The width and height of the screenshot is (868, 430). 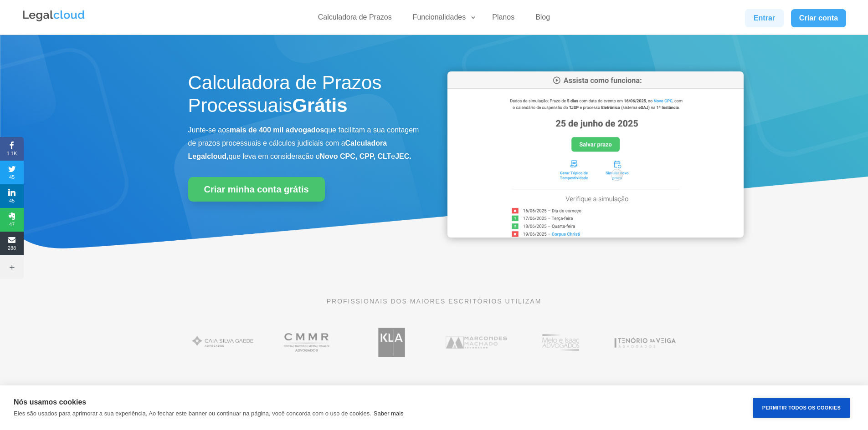 I want to click on a: Planos, so click(x=503, y=19).